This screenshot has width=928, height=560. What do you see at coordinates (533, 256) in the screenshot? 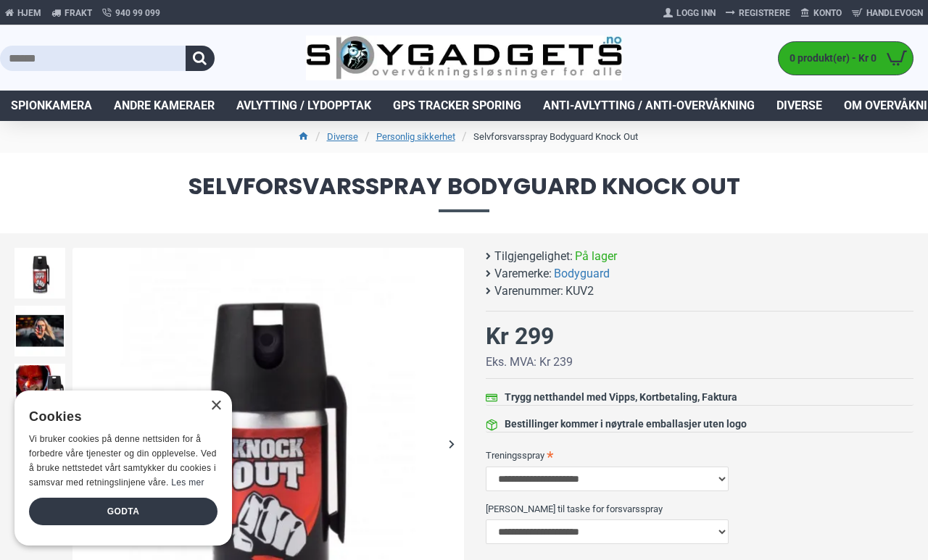
I see `b: Tilgjengelighet:` at bounding box center [533, 256].